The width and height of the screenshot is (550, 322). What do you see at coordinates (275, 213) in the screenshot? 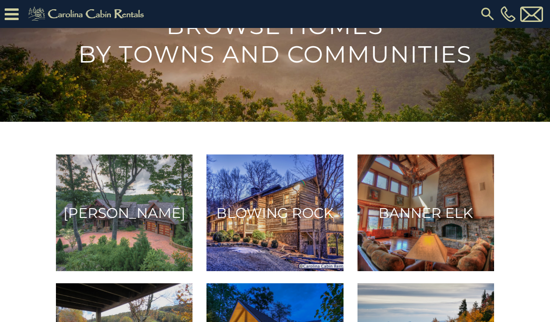
I see `a: Blowing Rock` at bounding box center [275, 213].